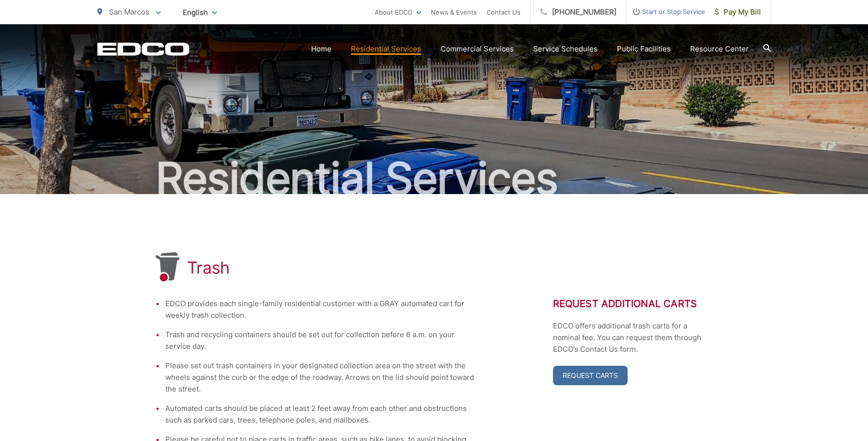  I want to click on a: Contact Us, so click(504, 12).